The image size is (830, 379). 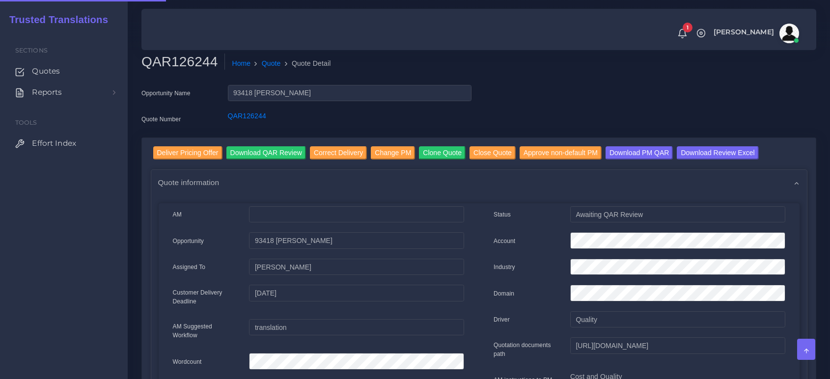 What do you see at coordinates (241, 63) in the screenshot?
I see `a: Home` at bounding box center [241, 63].